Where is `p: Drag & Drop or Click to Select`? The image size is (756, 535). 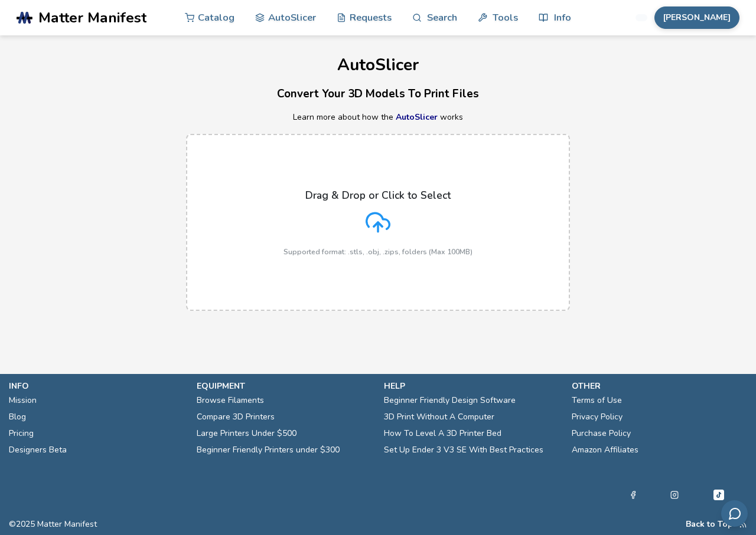
p: Drag & Drop or Click to Select is located at coordinates (378, 195).